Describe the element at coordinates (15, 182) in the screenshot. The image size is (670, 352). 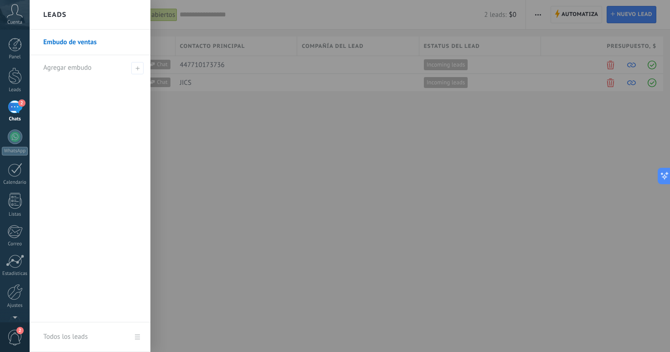
I see `div: Calendario` at that location.